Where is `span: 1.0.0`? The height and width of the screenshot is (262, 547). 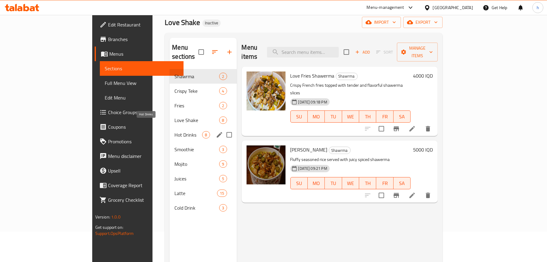 span: 1.0.0 is located at coordinates (116, 217).